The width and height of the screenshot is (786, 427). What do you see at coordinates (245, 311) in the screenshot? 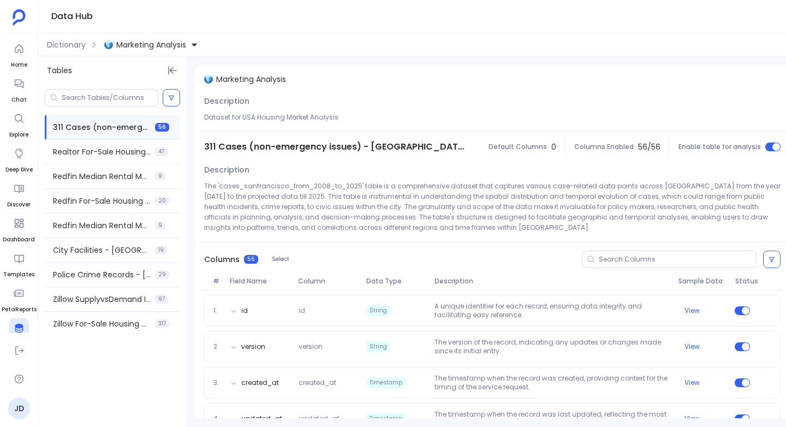
I see `button: id` at bounding box center [245, 311].